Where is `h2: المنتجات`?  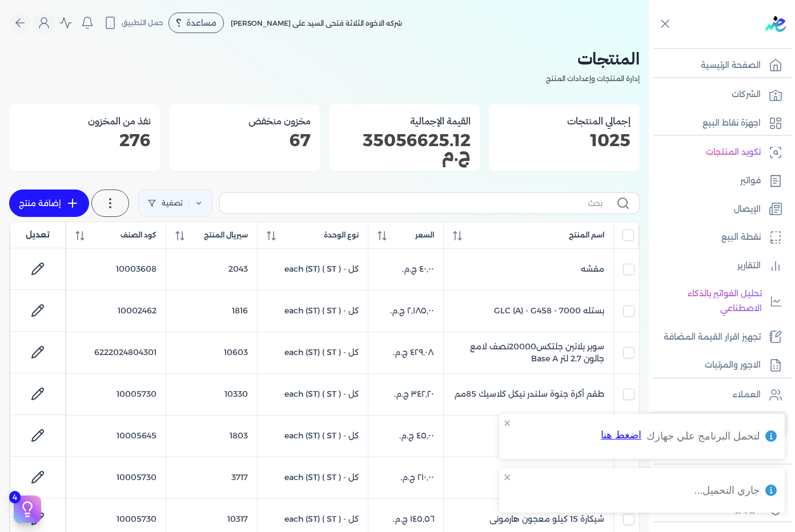 h2: المنتجات is located at coordinates (325, 58).